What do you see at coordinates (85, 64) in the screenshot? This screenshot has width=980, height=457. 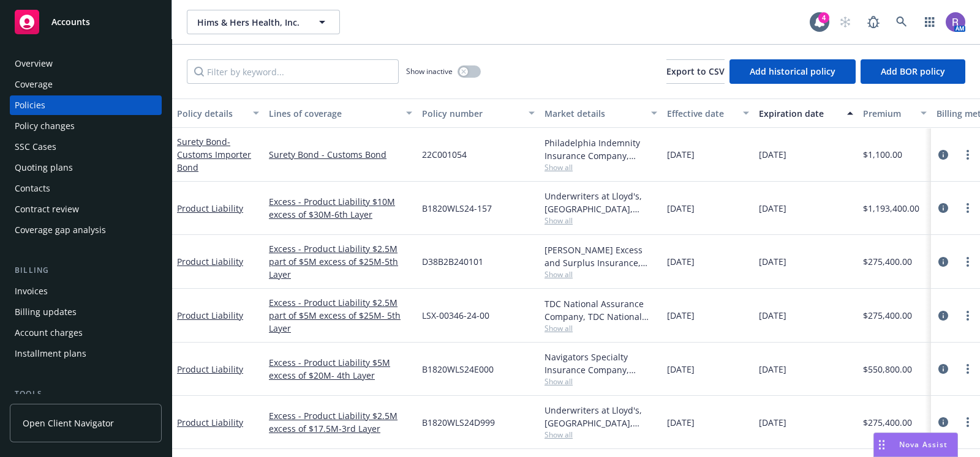 I see `a: Overview` at bounding box center [85, 64].